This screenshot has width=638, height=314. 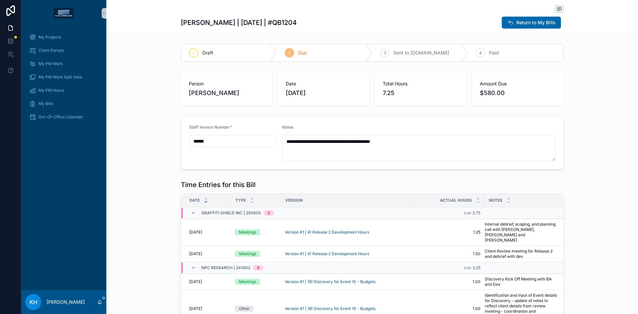 What do you see at coordinates (64, 51) in the screenshot?
I see `a: Client Portals` at bounding box center [64, 51].